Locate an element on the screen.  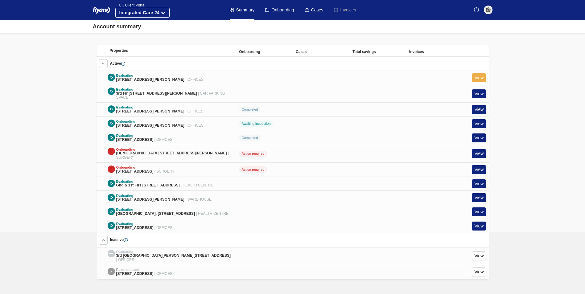
img: Help is located at coordinates (476, 10).